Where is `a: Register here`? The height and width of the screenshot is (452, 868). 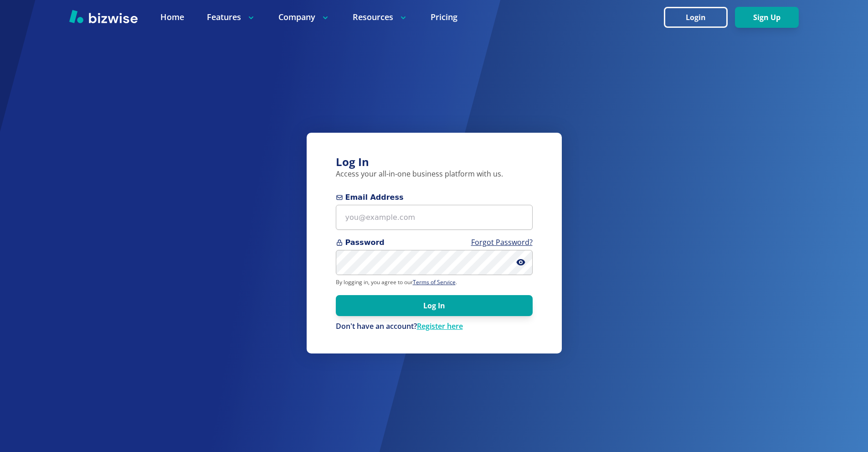 a: Register here is located at coordinates (440, 326).